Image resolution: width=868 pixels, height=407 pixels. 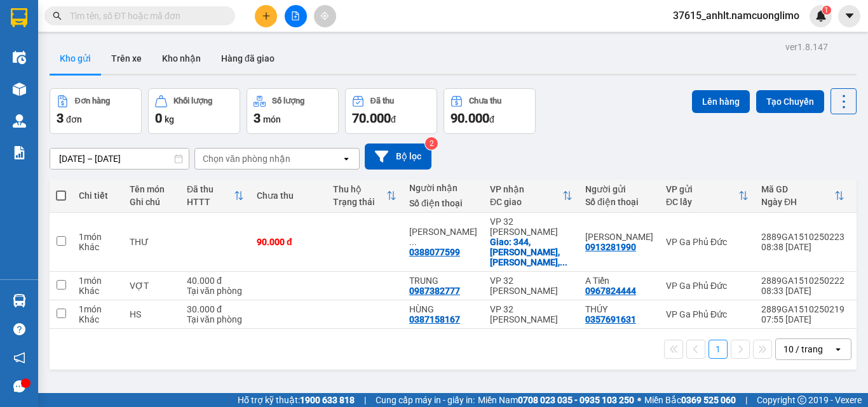 I want to click on div: 0967824444, so click(x=611, y=291).